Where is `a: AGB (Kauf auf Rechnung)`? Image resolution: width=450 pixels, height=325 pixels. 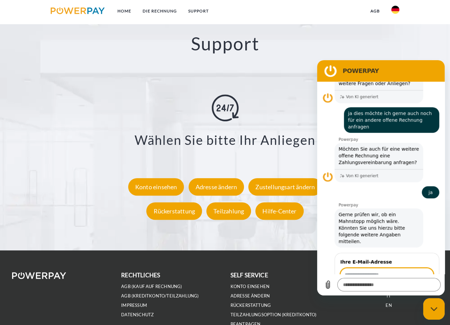 a: AGB (Kauf auf Rechnung) is located at coordinates (151, 286).